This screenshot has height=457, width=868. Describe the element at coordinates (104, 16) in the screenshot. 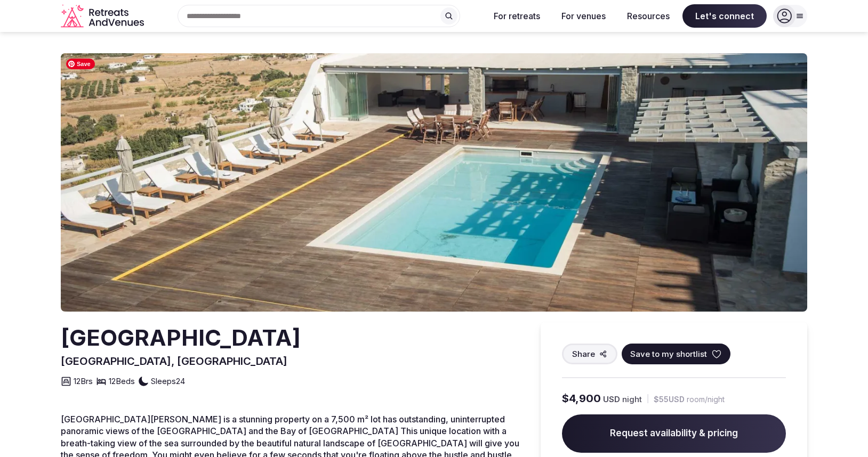

I see `svg: Retreats and Venues company logo` at that location.